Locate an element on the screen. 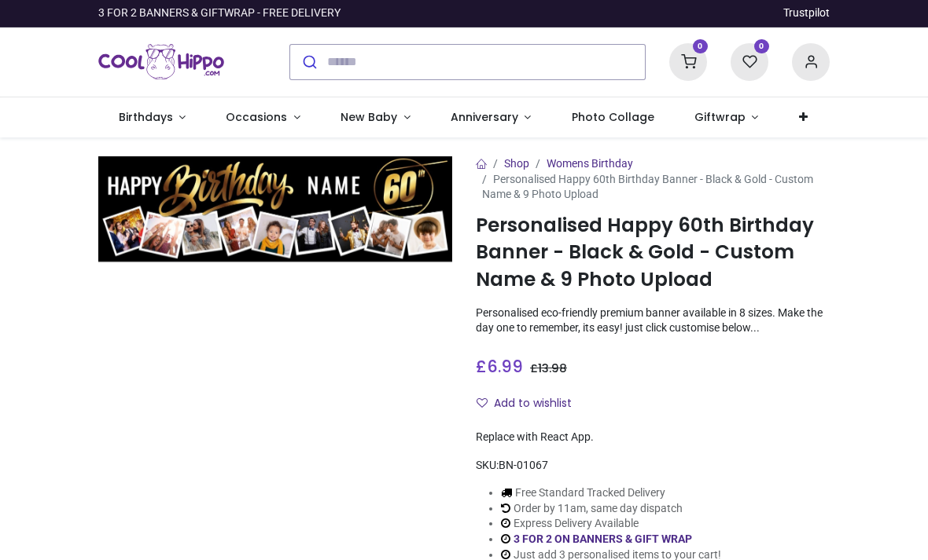 The height and width of the screenshot is (560, 928). a: Anniversary is located at coordinates (491, 118).